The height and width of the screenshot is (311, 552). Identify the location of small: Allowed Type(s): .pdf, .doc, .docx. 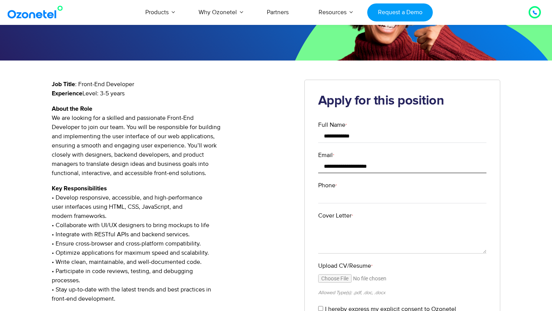
(351, 293).